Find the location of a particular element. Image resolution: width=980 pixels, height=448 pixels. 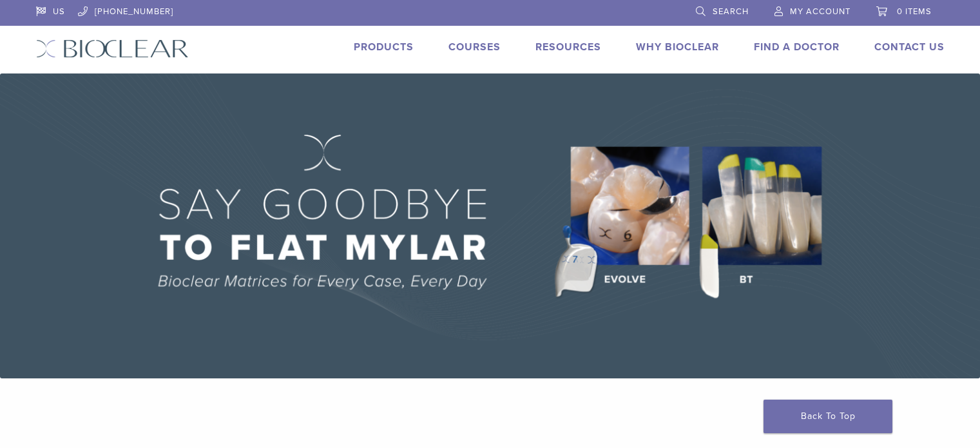

a: Back To Top is located at coordinates (828, 416).